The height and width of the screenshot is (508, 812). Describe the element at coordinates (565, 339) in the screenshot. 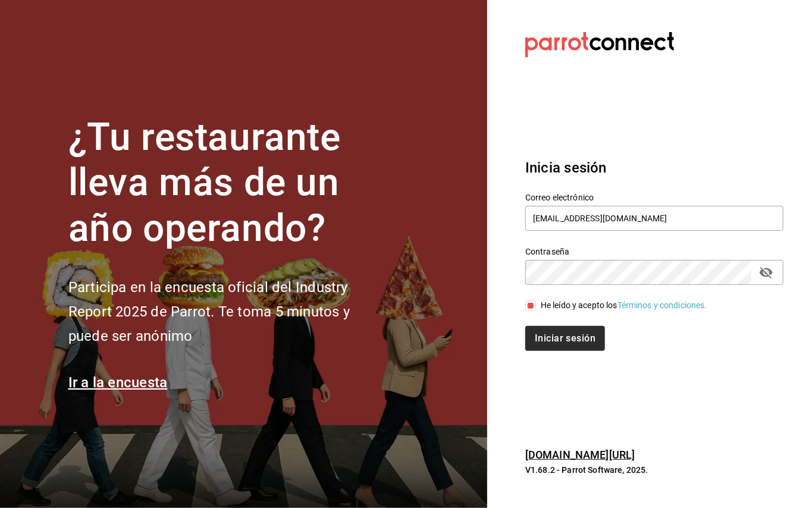

I see `button: Iniciar sesión` at that location.